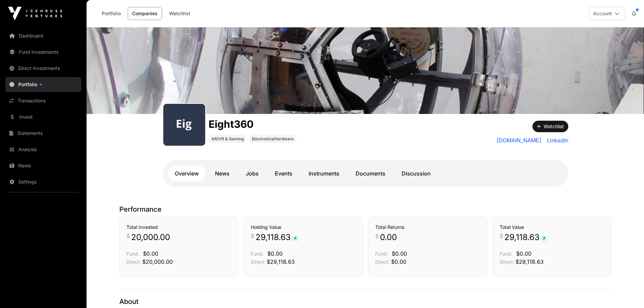 This screenshot has width=644, height=308. What do you see at coordinates (556, 140) in the screenshot?
I see `a: LinkedIn` at bounding box center [556, 140].